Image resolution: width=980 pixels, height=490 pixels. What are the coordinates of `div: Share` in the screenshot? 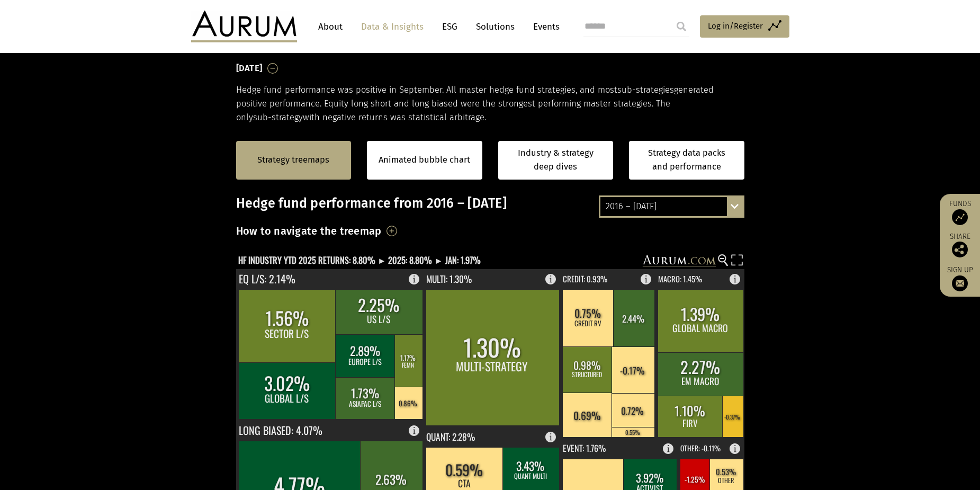 It's located at (960, 245).